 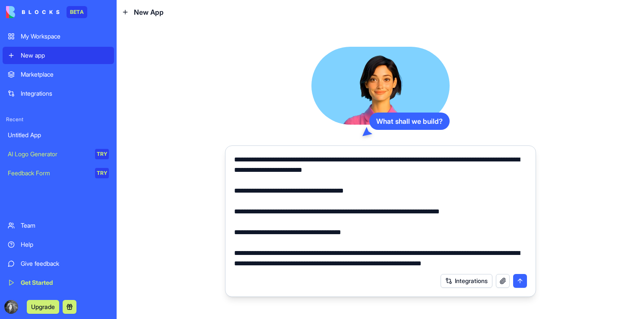 I want to click on a: Team, so click(x=59, y=225).